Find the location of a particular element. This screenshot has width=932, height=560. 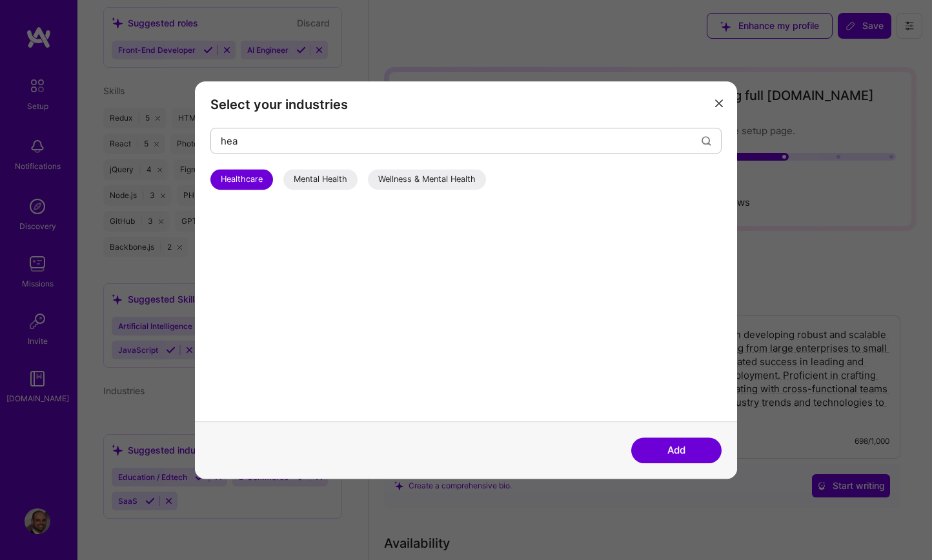

input: Search... is located at coordinates (461, 141).